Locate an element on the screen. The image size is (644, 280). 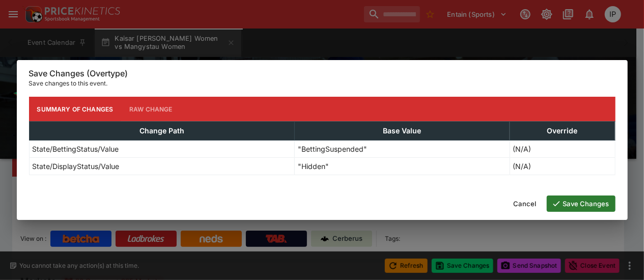
button: Raw Change is located at coordinates (151, 109).